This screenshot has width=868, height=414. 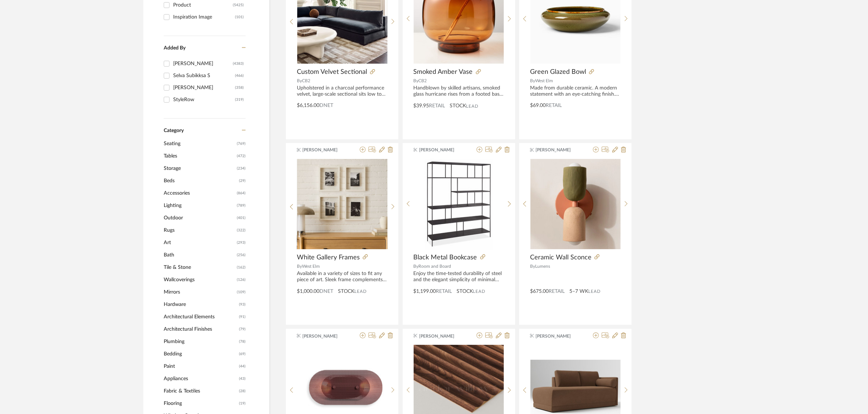 What do you see at coordinates (242, 330) in the screenshot?
I see `span: (79)` at bounding box center [242, 330].